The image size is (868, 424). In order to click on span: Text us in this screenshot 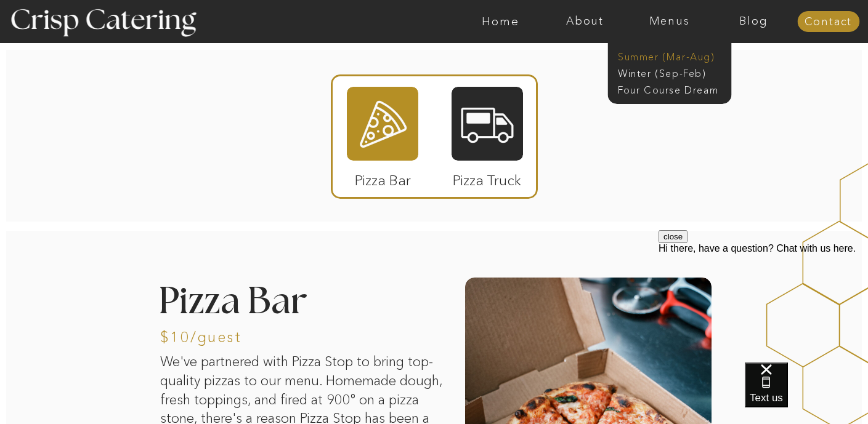, I will do `click(21, 35)`.